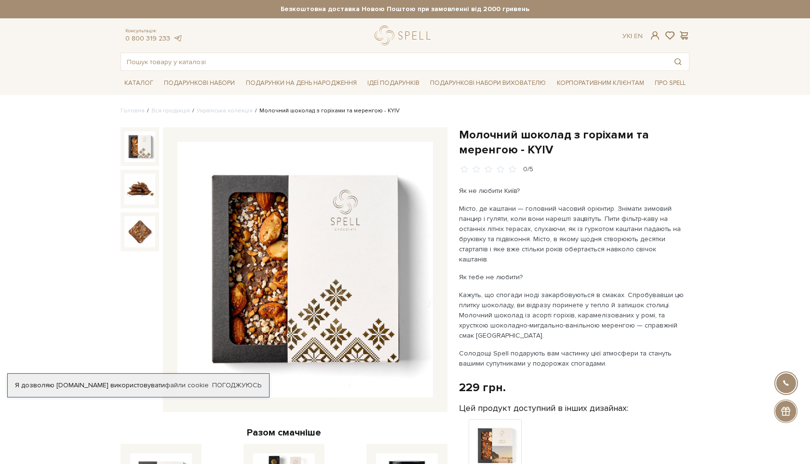 This screenshot has width=810, height=464. What do you see at coordinates (148, 38) in the screenshot?
I see `a: 0 800 319 233` at bounding box center [148, 38].